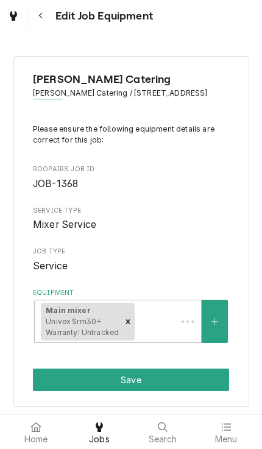 The image size is (262, 449). Describe the element at coordinates (163, 432) in the screenshot. I see `a: Search` at that location.